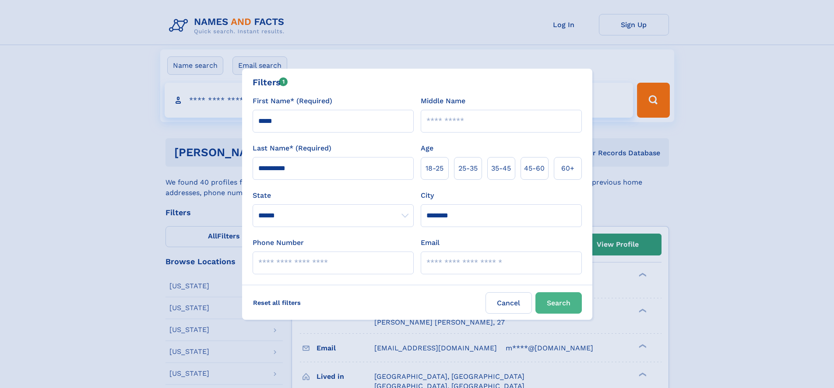 Image resolution: width=834 pixels, height=388 pixels. What do you see at coordinates (427, 148) in the screenshot?
I see `label: Age` at bounding box center [427, 148].